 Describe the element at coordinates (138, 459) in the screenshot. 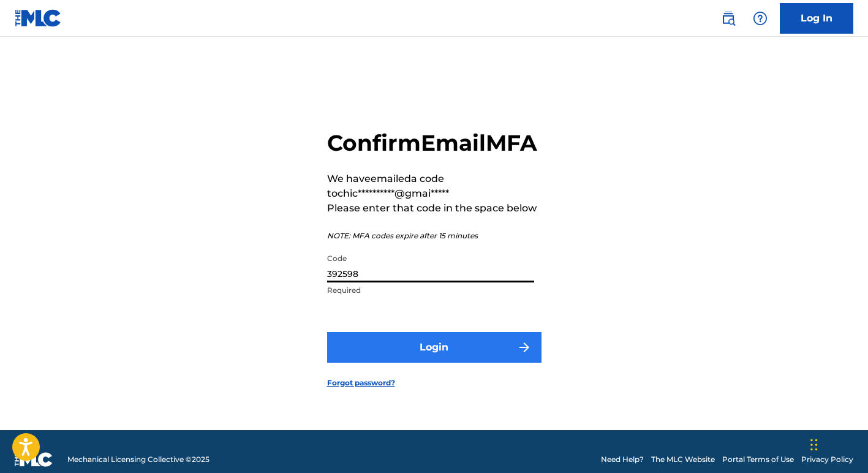

I see `span: Mechanical Licensing Collective © 2025` at that location.